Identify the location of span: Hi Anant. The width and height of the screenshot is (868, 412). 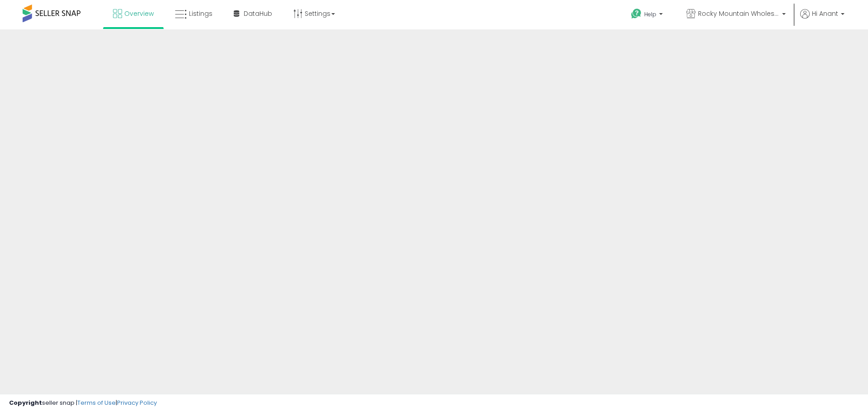
(825, 14).